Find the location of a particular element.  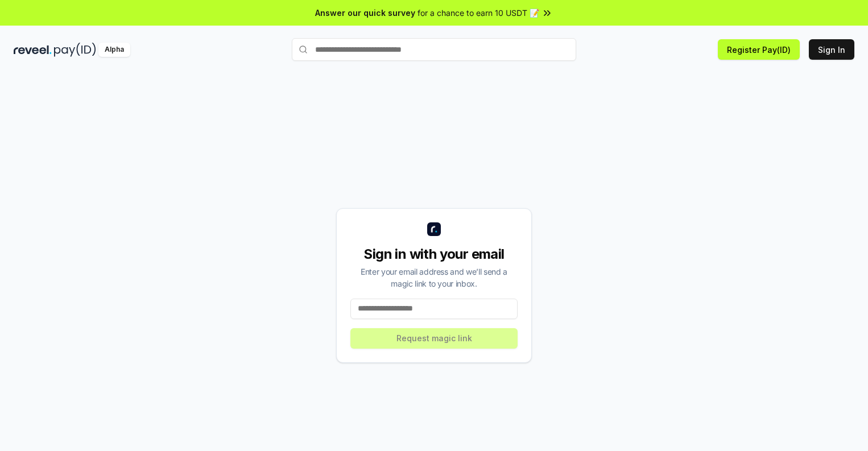

div: Sign in with your email is located at coordinates (434, 254).